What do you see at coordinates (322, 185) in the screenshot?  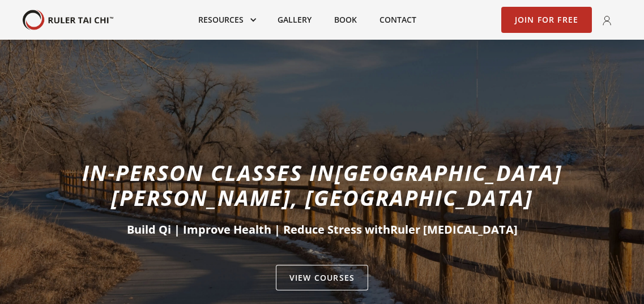 I see `h1: In-person classes in` at bounding box center [322, 185].